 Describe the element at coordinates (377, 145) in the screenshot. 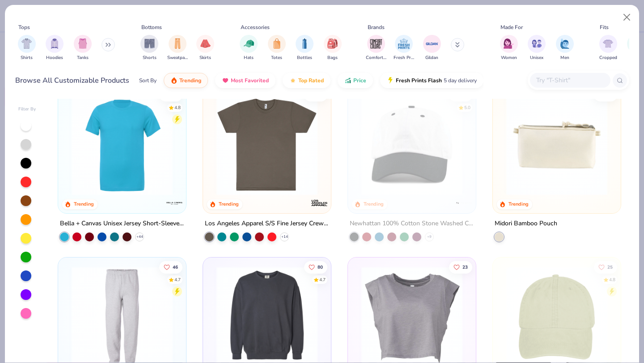

I see `img: bedf2826-95eb-4db2-b42a-46123a4b6fd2` at that location.